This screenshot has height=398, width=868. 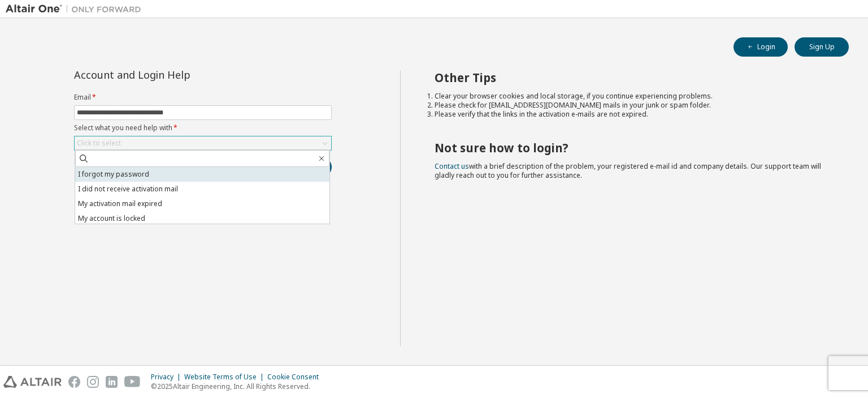 What do you see at coordinates (111, 381) in the screenshot?
I see `img: linkedin.svg` at bounding box center [111, 381].